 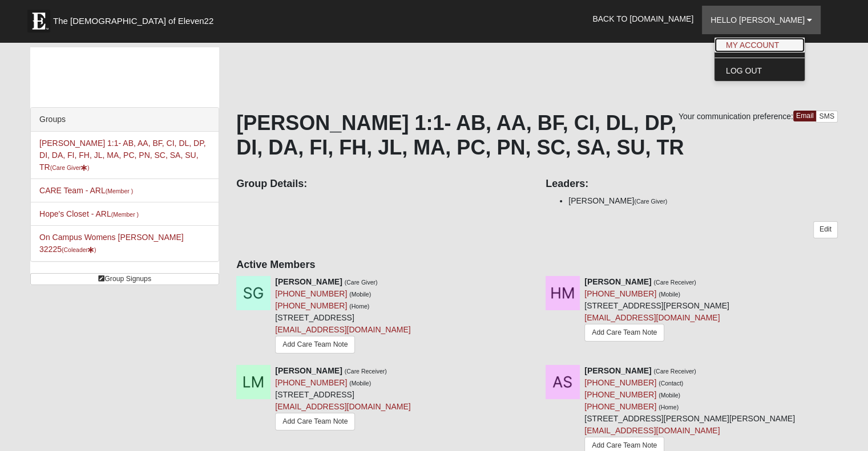 What do you see at coordinates (825, 230) in the screenshot?
I see `a: Edit` at bounding box center [825, 230].